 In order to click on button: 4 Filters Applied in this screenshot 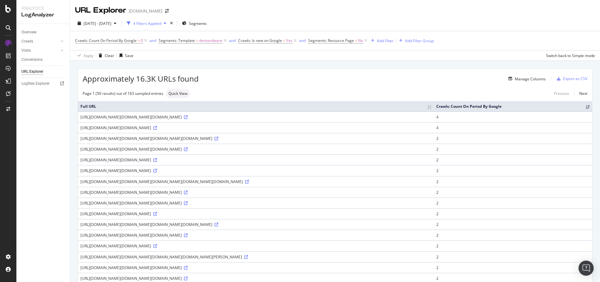, I will do `click(146, 23)`.